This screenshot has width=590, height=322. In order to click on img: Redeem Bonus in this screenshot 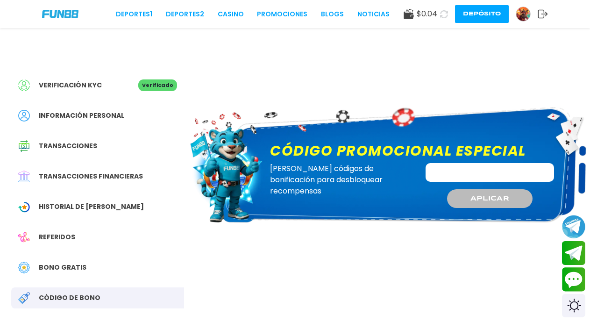, I will do `click(24, 298)`.